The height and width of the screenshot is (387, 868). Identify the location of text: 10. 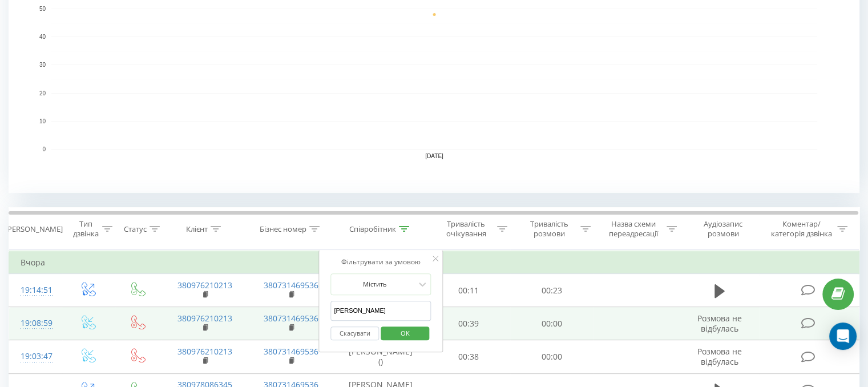
(43, 121).